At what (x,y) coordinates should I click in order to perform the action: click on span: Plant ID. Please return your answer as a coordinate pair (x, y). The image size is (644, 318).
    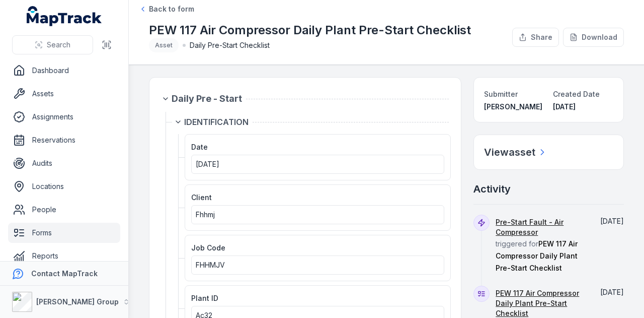
    Looking at the image, I should click on (205, 298).